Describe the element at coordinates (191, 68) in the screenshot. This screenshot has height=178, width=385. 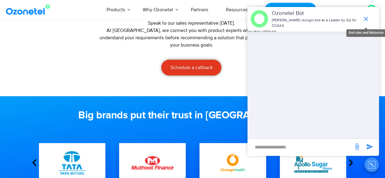
I see `span: Schedule a callback` at that location.